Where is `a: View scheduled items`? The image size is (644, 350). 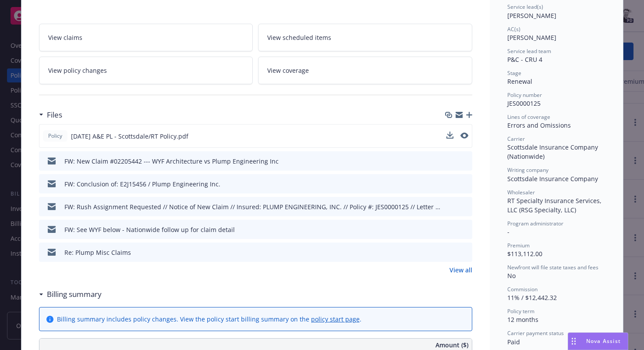 a: View scheduled items is located at coordinates (365, 37).